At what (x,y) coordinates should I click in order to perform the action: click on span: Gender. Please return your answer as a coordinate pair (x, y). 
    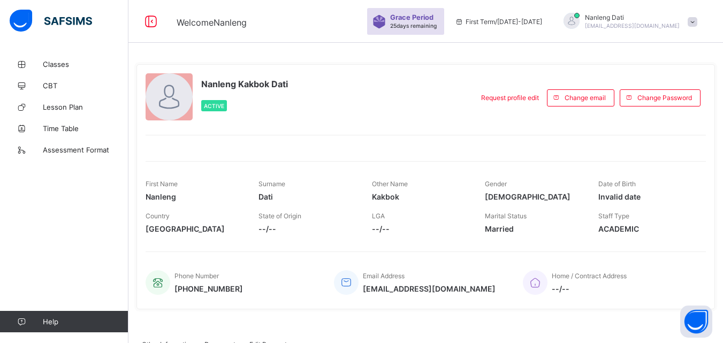
    Looking at the image, I should click on (495, 184).